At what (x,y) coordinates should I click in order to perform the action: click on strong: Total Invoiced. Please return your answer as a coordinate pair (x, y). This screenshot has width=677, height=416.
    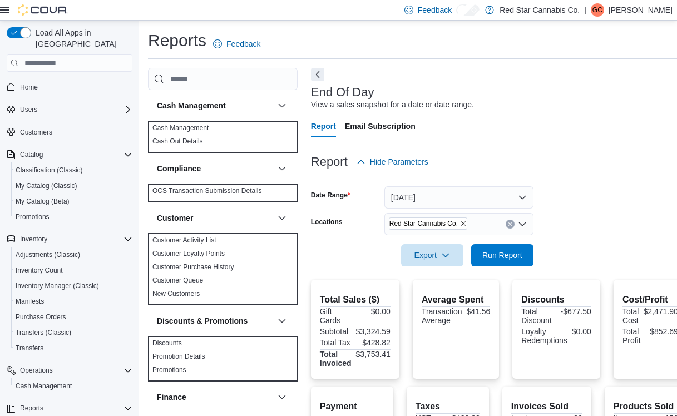
    Looking at the image, I should click on (336, 359).